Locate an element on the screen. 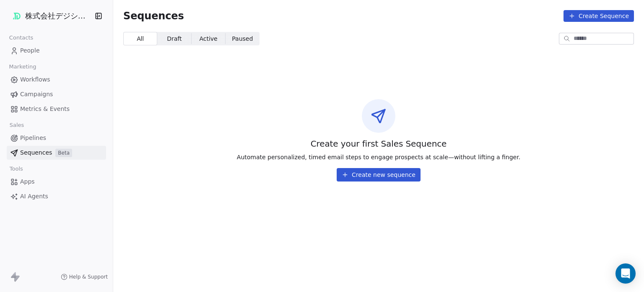 The width and height of the screenshot is (644, 292). button: 株式会社デジシフト is located at coordinates (49, 16).